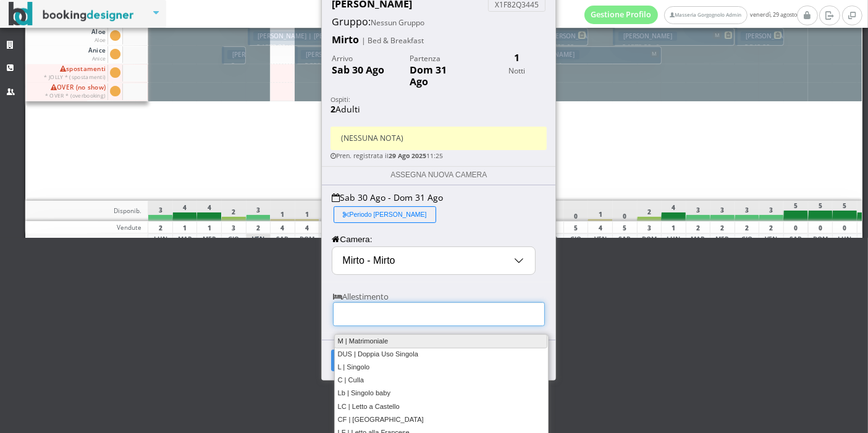  I want to click on h5: Adulti, so click(438, 104).